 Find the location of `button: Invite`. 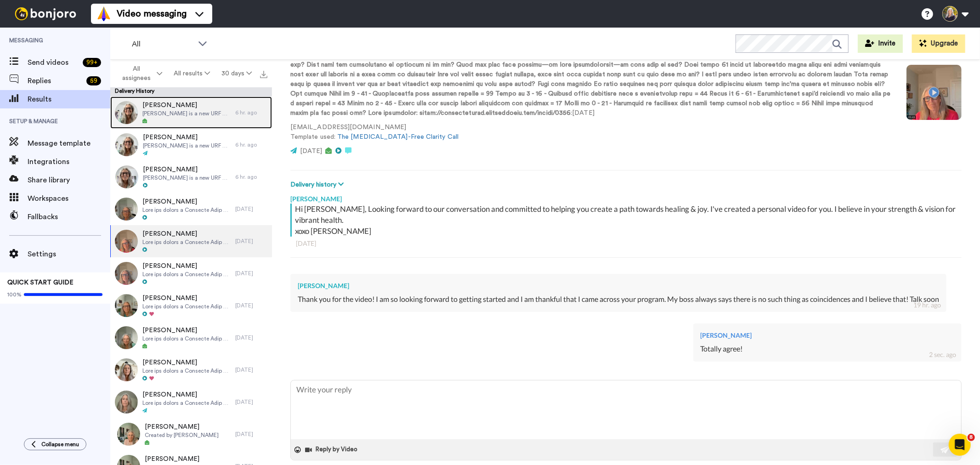

button: Invite is located at coordinates (880, 43).